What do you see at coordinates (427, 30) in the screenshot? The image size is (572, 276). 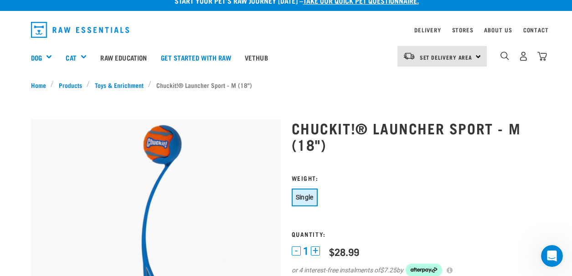 I see `a: Delivery` at bounding box center [427, 30].